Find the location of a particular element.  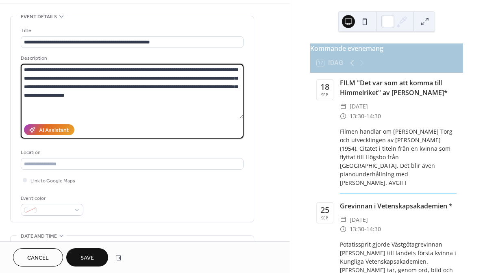

div: Description is located at coordinates (131, 58).